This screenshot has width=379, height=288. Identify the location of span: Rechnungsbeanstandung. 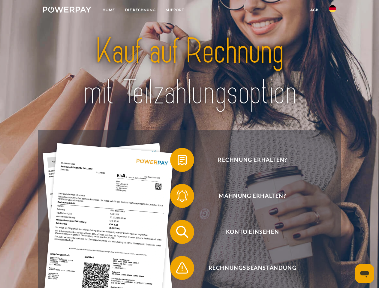
(252, 268).